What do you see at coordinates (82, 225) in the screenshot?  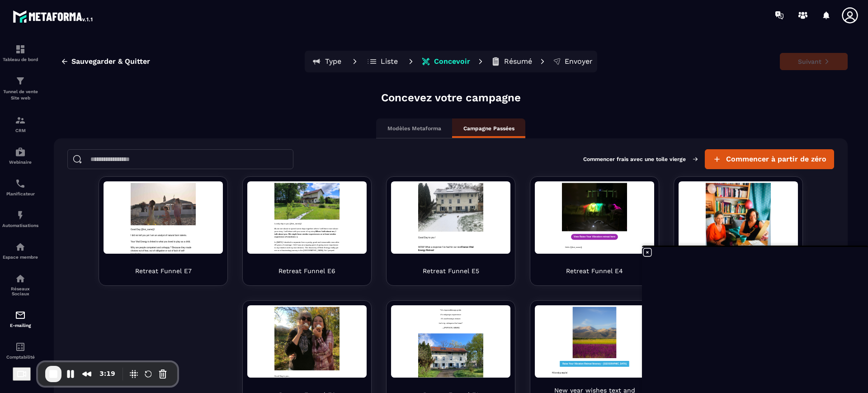 I see `span: Hi lovely people!` at bounding box center [82, 225].